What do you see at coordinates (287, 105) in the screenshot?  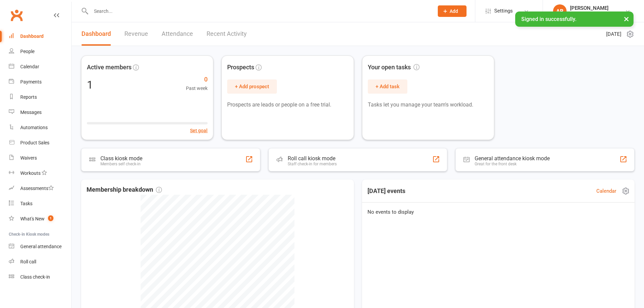 I see `p: Prospects are leads or people on a free trial.` at bounding box center [287, 105].